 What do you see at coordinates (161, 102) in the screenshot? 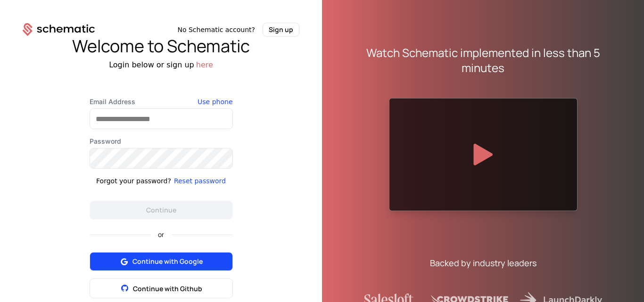
I see `label: Email Address` at bounding box center [161, 102].